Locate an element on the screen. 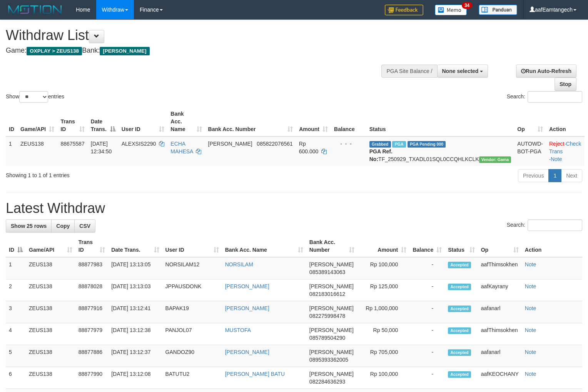 Image resolution: width=588 pixels, height=392 pixels. a: Copy is located at coordinates (63, 226).